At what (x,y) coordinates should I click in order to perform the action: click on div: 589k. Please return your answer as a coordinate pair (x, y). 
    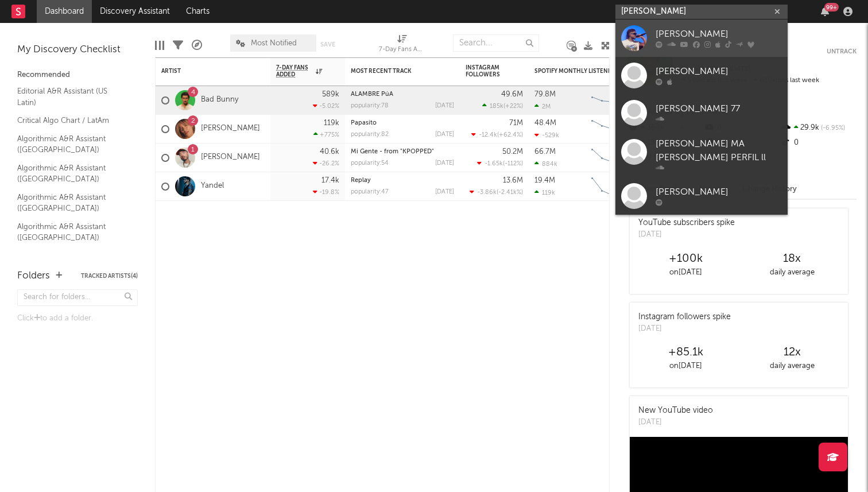
    Looking at the image, I should click on (331, 94).